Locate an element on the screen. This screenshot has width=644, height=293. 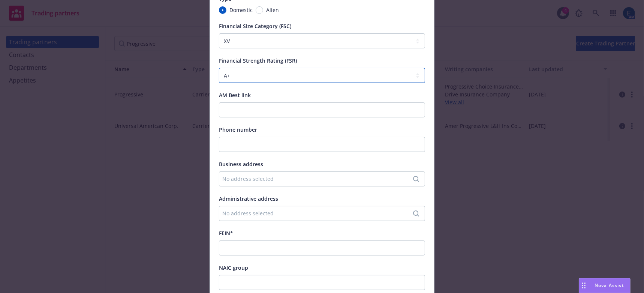
span: Alien is located at coordinates (273, 10).